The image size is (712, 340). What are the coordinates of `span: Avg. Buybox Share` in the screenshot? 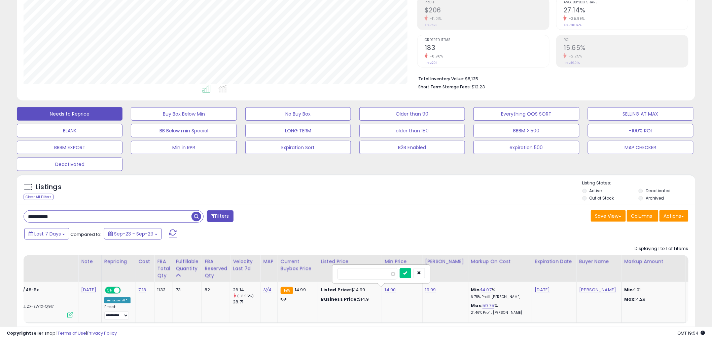 It's located at (626, 2).